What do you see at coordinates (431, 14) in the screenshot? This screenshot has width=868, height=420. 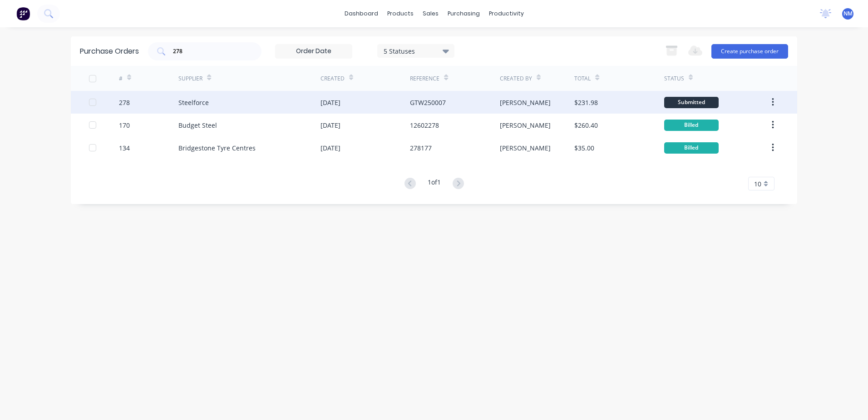 I see `div: sales` at bounding box center [431, 14].